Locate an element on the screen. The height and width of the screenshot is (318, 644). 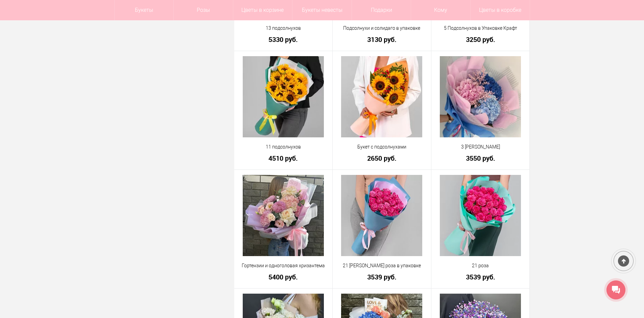
img: Букет с подсолнухами is located at coordinates (382, 97).